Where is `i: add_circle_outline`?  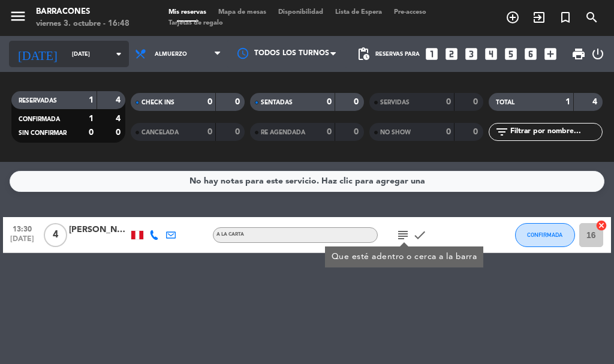 i: add_circle_outline is located at coordinates (512, 18).